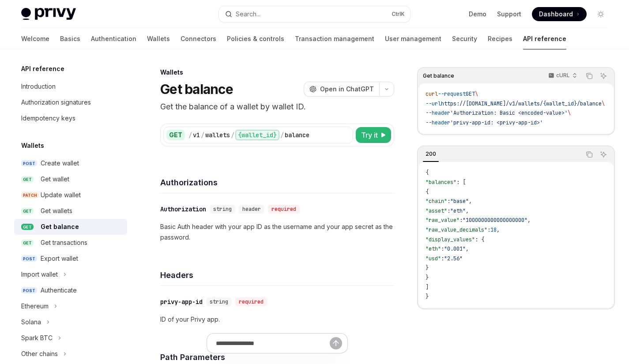 Image resolution: width=629 pixels, height=364 pixels. Describe the element at coordinates (478, 14) in the screenshot. I see `a: Demo` at that location.